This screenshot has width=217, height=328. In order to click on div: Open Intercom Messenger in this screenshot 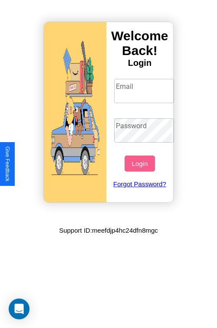, I will do `click(19, 309)`.